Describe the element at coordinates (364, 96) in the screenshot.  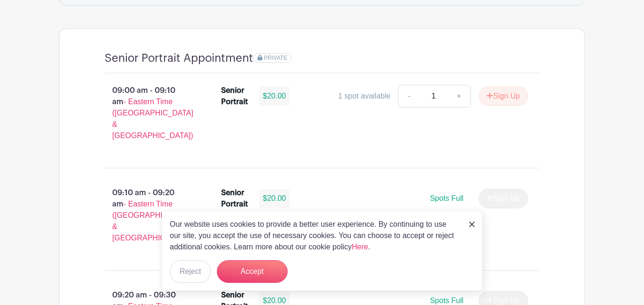
I see `div: 1 spot available` at that location.